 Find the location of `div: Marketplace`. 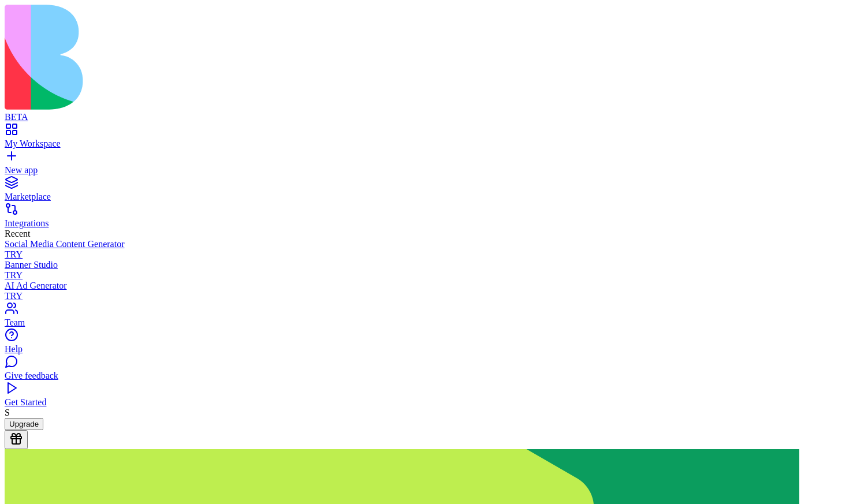

div: Marketplace is located at coordinates (426, 197).